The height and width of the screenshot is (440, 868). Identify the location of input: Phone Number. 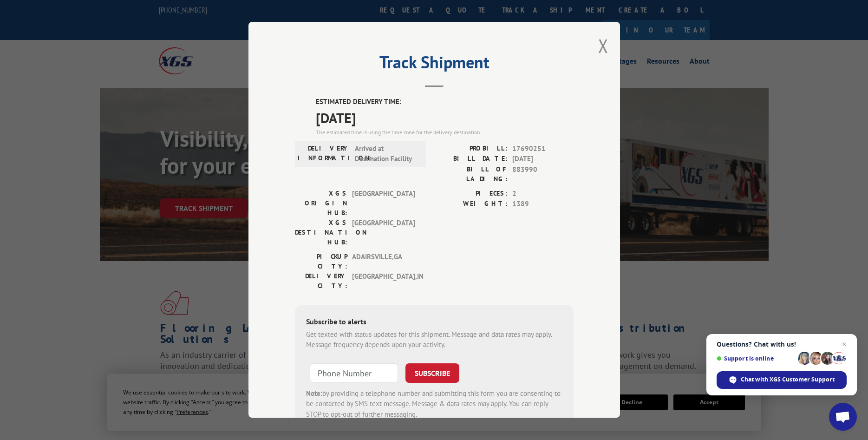
(354, 373).